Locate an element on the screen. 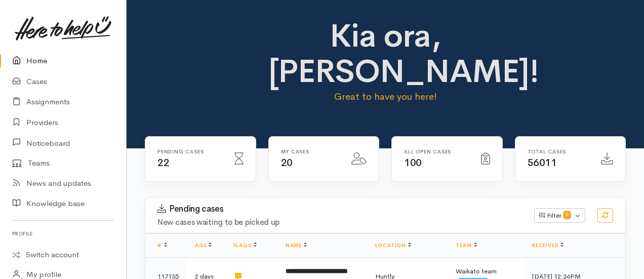 This screenshot has width=644, height=279. h3: Pending cases is located at coordinates (340, 209).